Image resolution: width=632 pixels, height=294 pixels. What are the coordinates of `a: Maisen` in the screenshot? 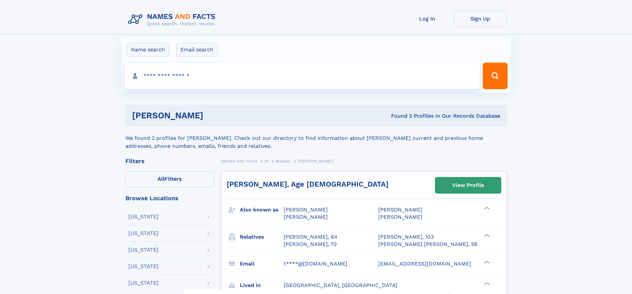 It's located at (283, 161).